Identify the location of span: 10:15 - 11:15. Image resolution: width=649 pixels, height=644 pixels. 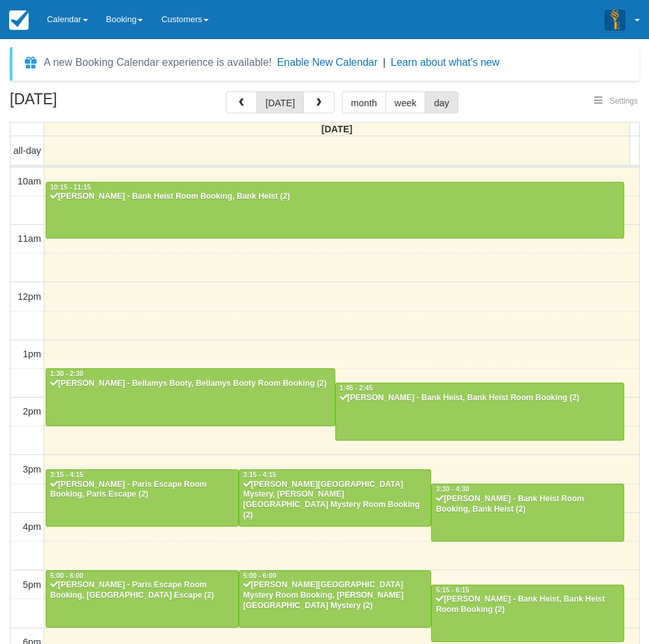
(70, 187).